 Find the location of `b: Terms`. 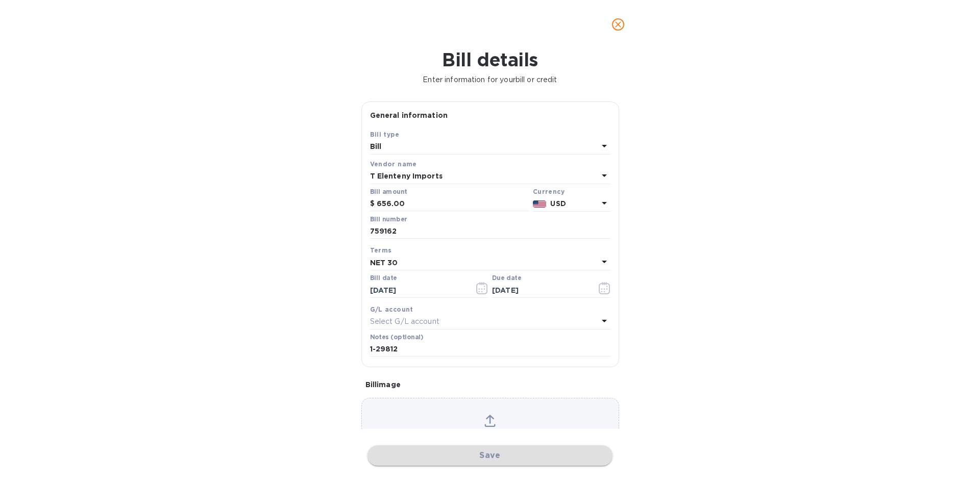

b: Terms is located at coordinates (381, 250).